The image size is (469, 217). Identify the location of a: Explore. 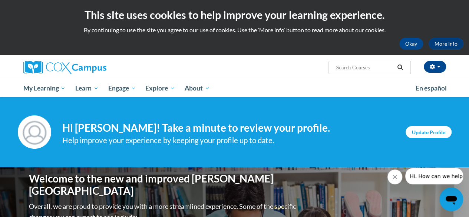
(160, 88).